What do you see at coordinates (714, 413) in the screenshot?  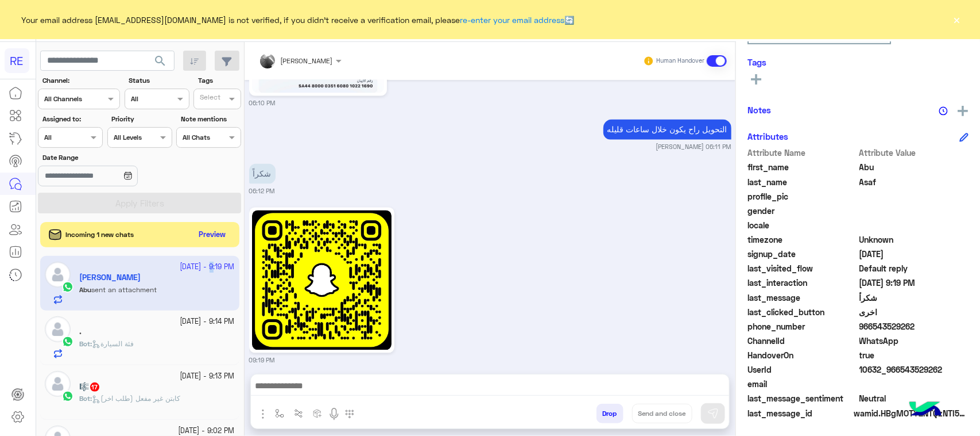 I see `img: send message` at bounding box center [714, 413].